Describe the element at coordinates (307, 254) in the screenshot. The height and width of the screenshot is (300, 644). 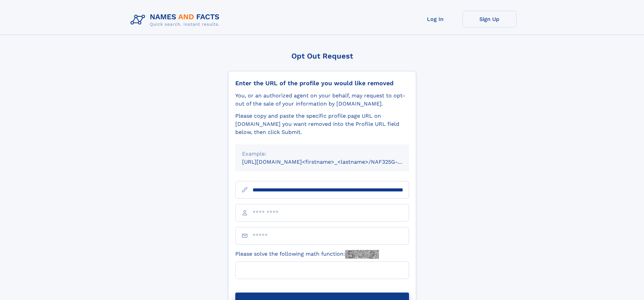
I see `label: Please solve the following math function:` at that location.